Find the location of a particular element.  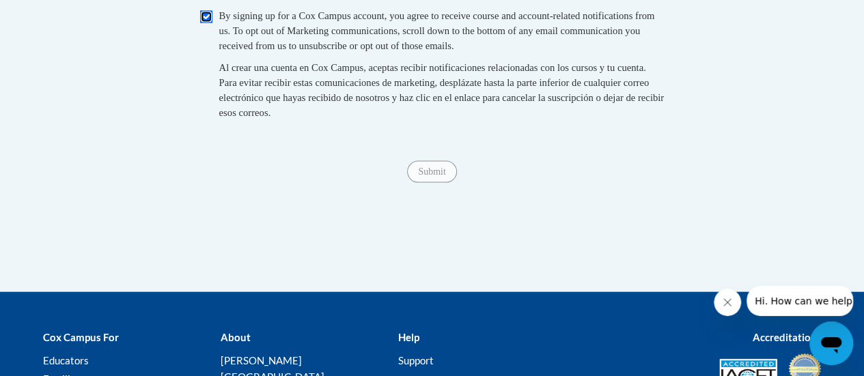

b: Help is located at coordinates (408, 337).